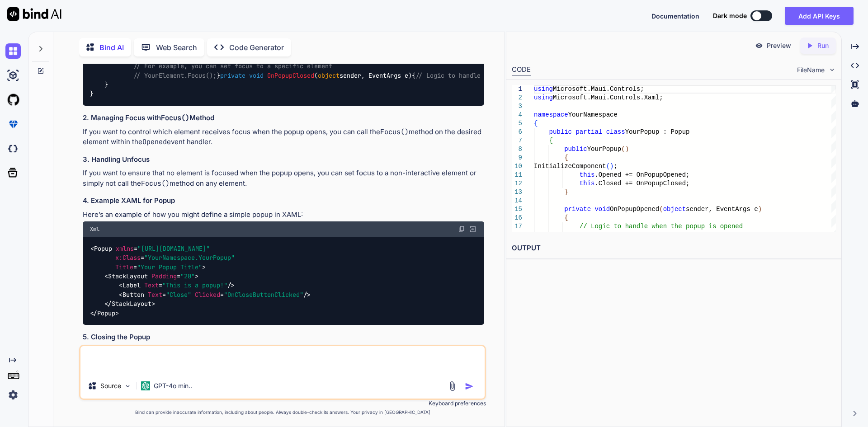  Describe the element at coordinates (615, 132) in the screenshot. I see `span: class` at that location.